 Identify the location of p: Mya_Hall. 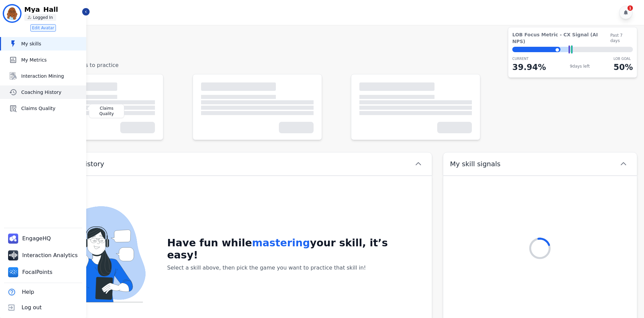
(53, 9).